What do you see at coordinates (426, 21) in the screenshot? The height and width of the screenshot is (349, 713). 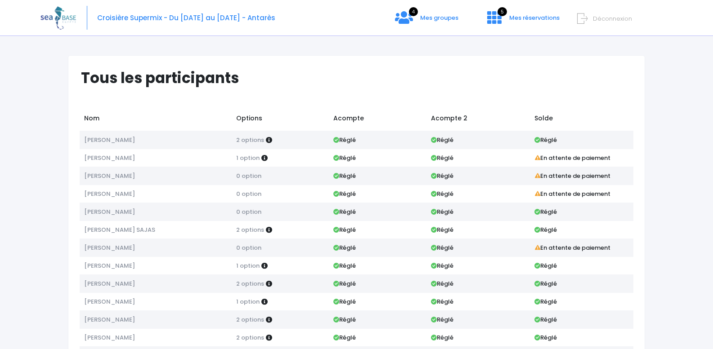 I see `a: 4 Mes groupes` at bounding box center [426, 21].